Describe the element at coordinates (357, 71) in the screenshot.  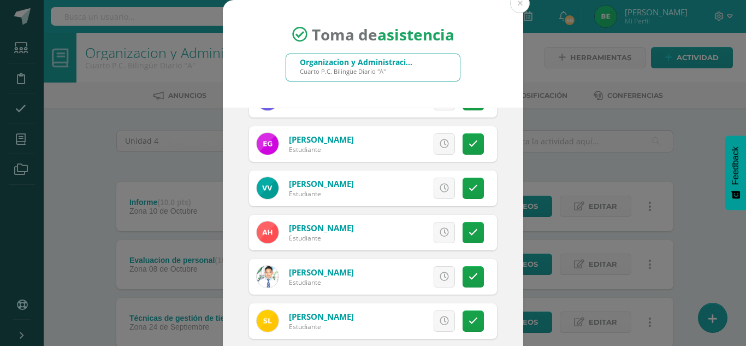
I see `div: Cuarto P.C. Bilingüe Diario "A"` at that location.